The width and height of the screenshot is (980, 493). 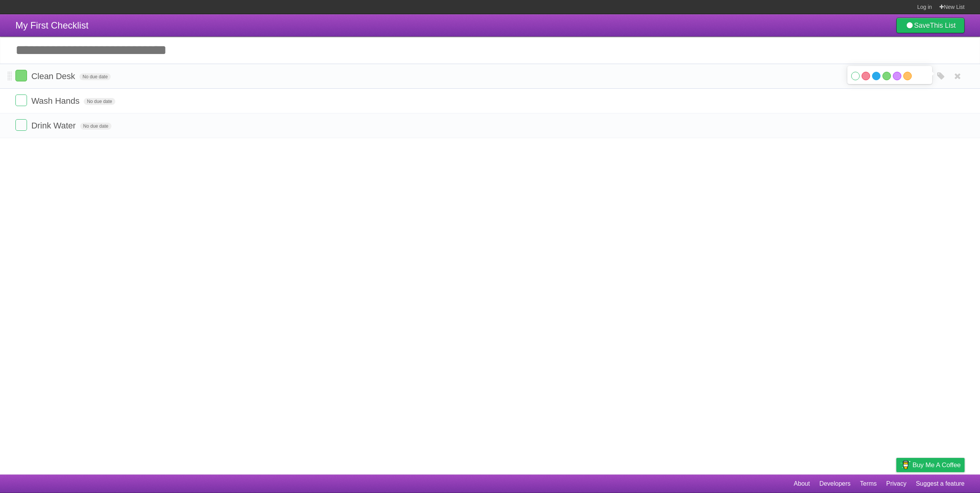 What do you see at coordinates (55, 126) in the screenshot?
I see `span: Drink Water` at bounding box center [55, 126].